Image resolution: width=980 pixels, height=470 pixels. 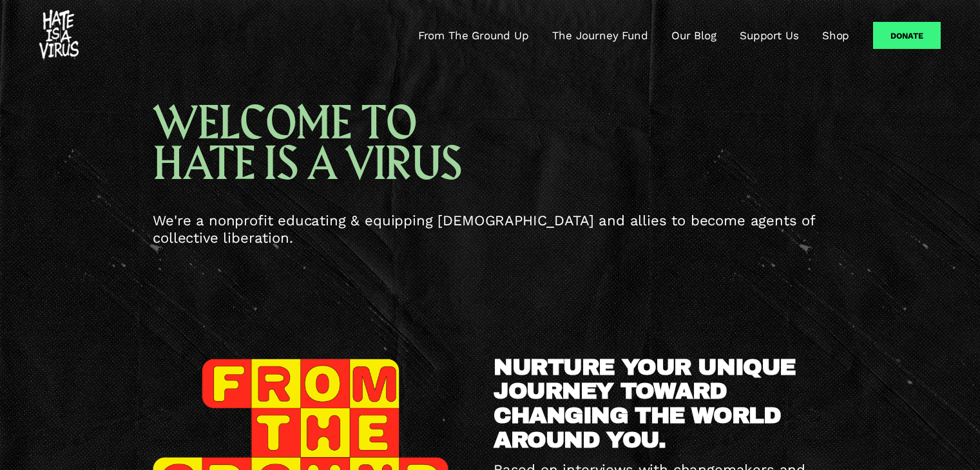 What do you see at coordinates (906, 35) in the screenshot?
I see `a: Donate` at bounding box center [906, 35].